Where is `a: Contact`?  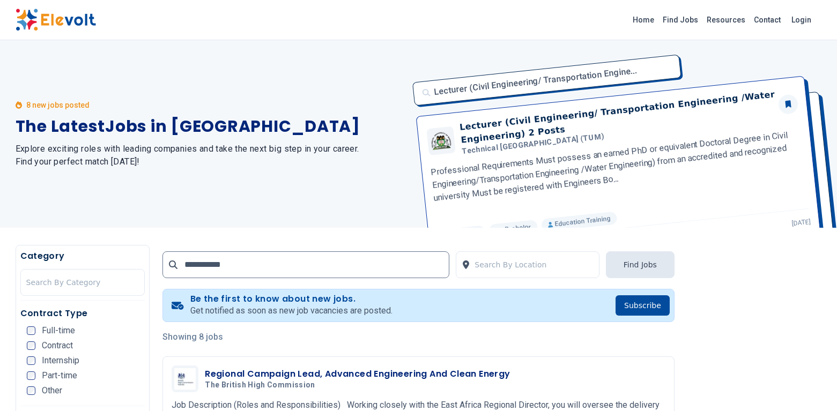 a: Contact is located at coordinates (767, 20).